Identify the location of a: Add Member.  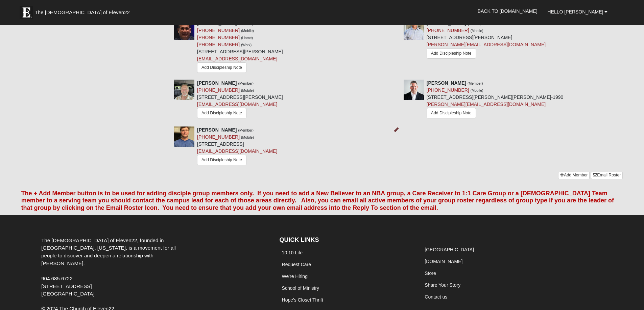
(574, 175).